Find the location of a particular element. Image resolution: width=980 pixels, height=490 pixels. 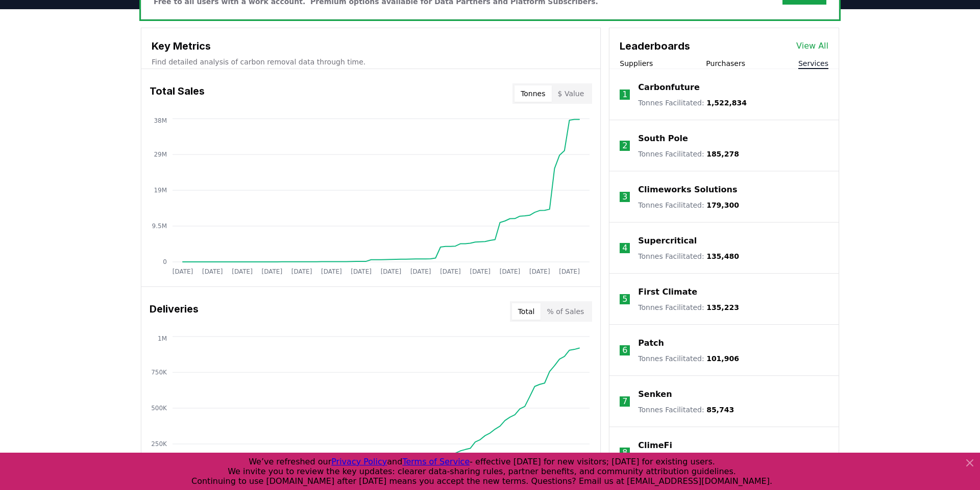

a: Carbonfuture is located at coordinates (668, 88).